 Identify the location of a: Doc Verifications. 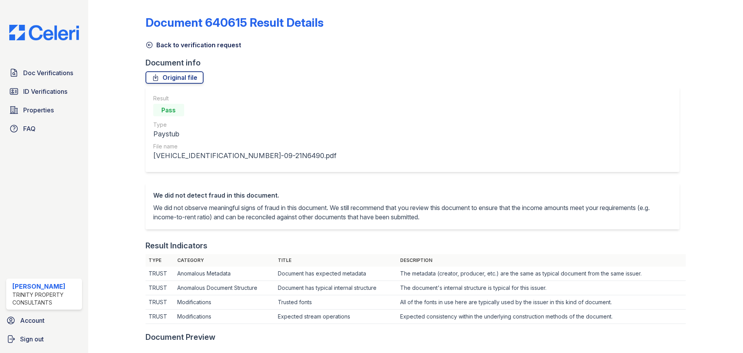
(44, 73).